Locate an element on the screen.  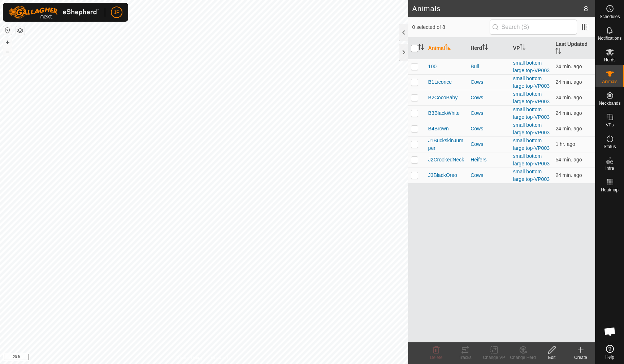
button: Map Layers is located at coordinates (20, 31).